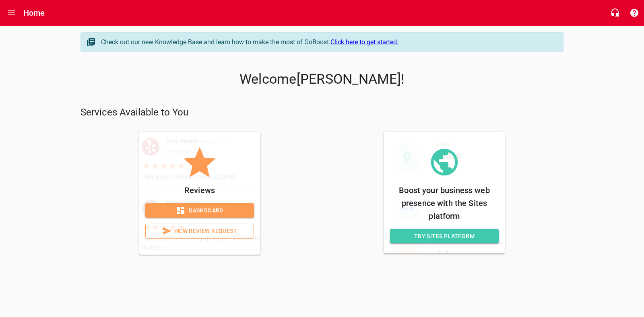  I want to click on p: Reviews, so click(200, 190).